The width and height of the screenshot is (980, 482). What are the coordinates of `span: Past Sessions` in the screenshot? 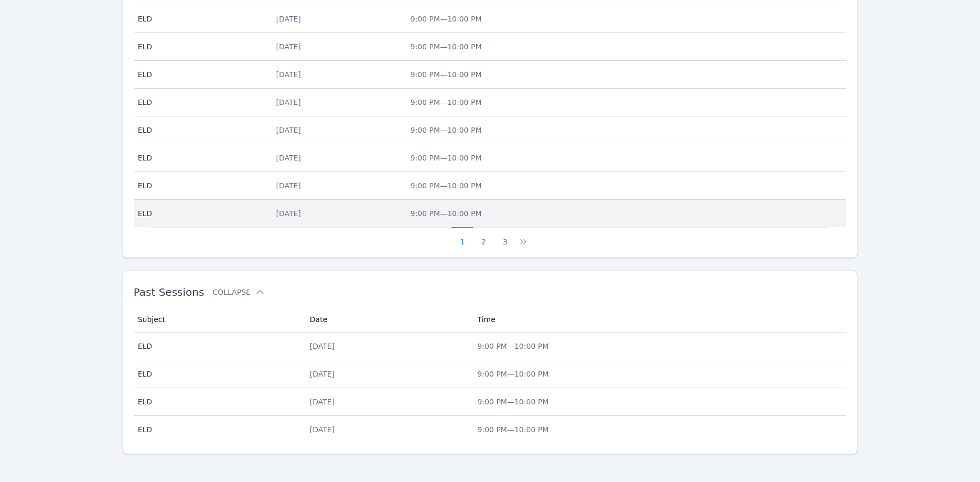 It's located at (169, 292).